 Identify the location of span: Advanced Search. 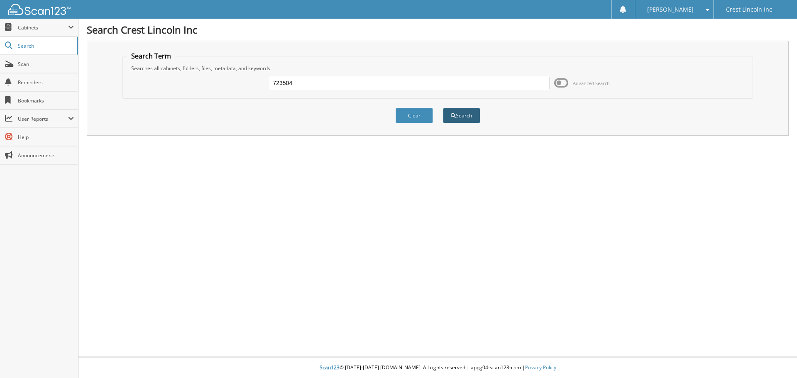
(591, 83).